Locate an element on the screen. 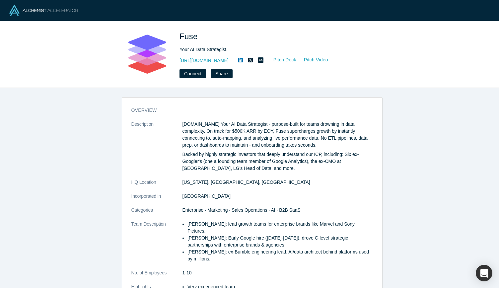 This screenshot has width=499, height=288. button: Share is located at coordinates (221, 74).